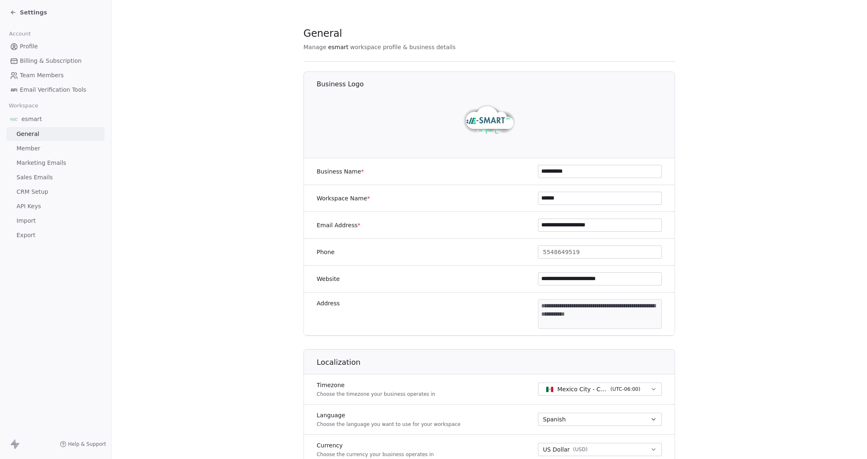 This screenshot has height=459, width=867. I want to click on span: Spanish, so click(554, 419).